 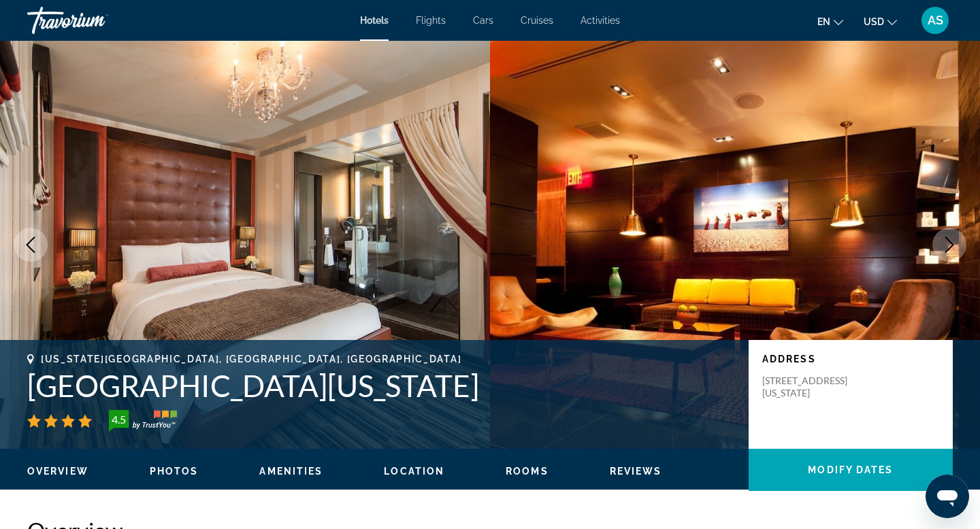 I want to click on button: Change currency, so click(x=880, y=21).